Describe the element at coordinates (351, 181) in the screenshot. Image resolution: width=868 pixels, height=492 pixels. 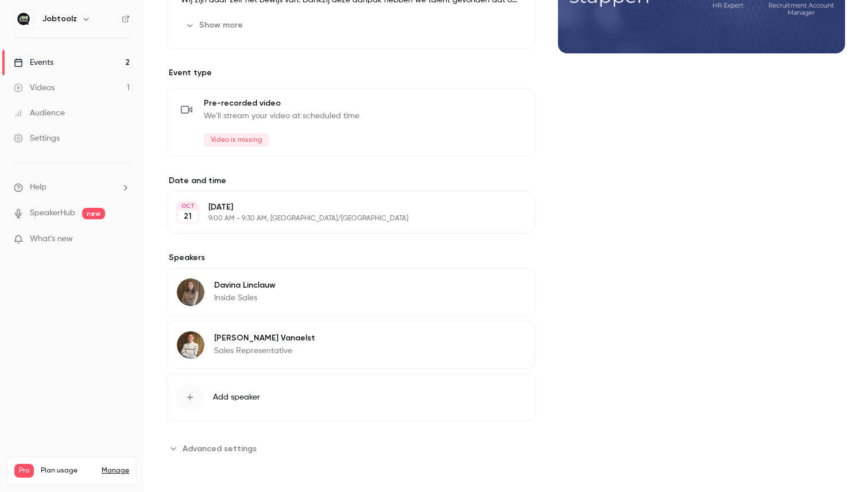
I see `label: Date and time` at that location.